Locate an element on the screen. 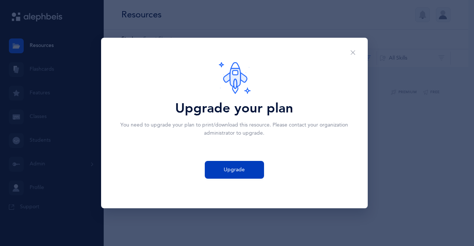  span: Upgrade is located at coordinates (234, 170).